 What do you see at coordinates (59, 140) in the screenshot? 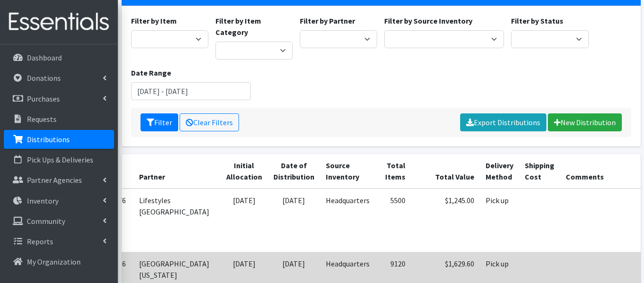
I see `a: Distributions` at bounding box center [59, 140].